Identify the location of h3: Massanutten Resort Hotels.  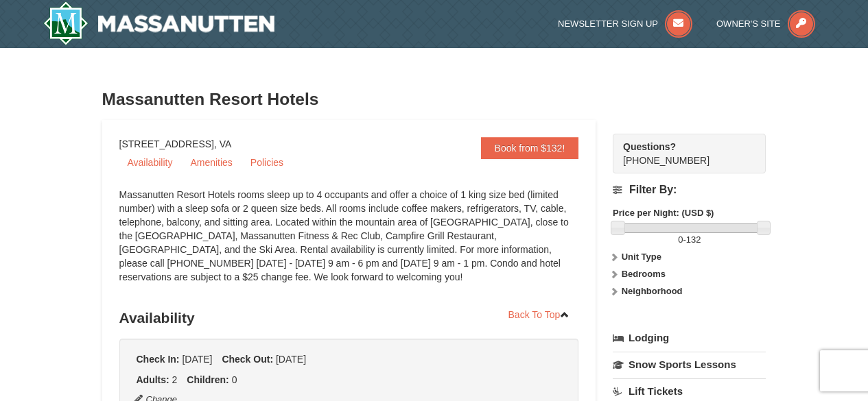
(434, 100).